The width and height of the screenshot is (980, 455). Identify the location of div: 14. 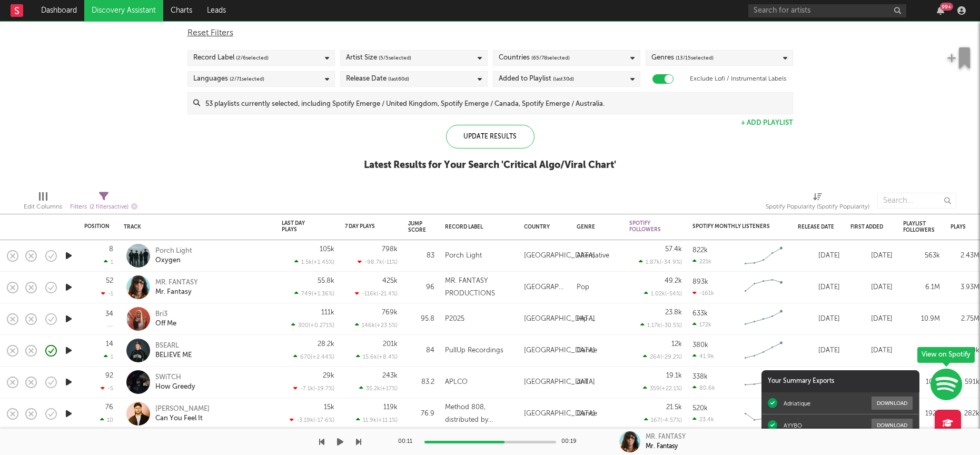
(109, 344).